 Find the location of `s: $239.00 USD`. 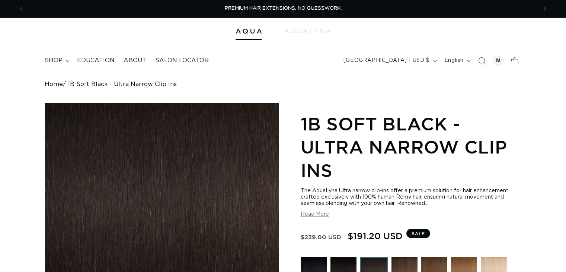

s: $239.00 USD is located at coordinates (321, 237).